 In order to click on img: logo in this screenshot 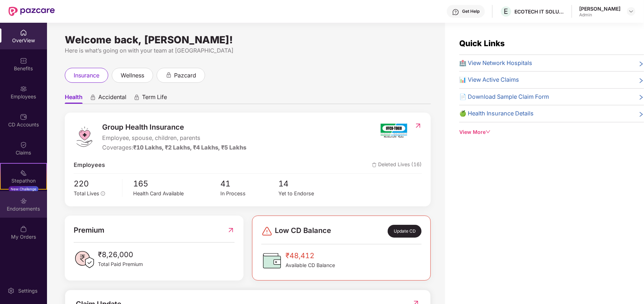, I will do `click(84, 137)`.